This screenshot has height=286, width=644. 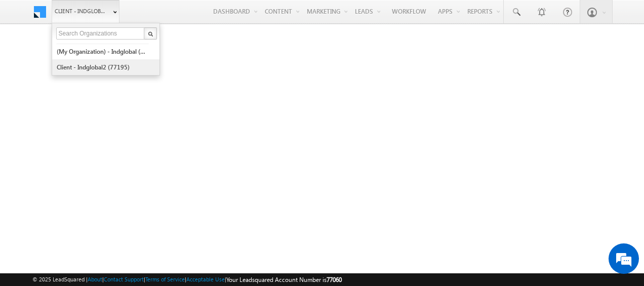 I want to click on span: © 2025 LeadSquared | | | | |, so click(x=187, y=279).